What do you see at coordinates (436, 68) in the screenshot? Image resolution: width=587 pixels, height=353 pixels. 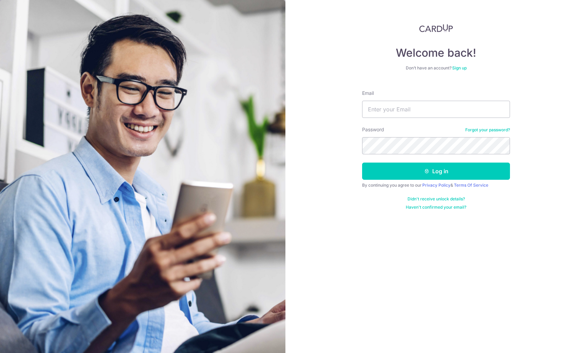 I see `div: Don’t have an account?` at bounding box center [436, 68].